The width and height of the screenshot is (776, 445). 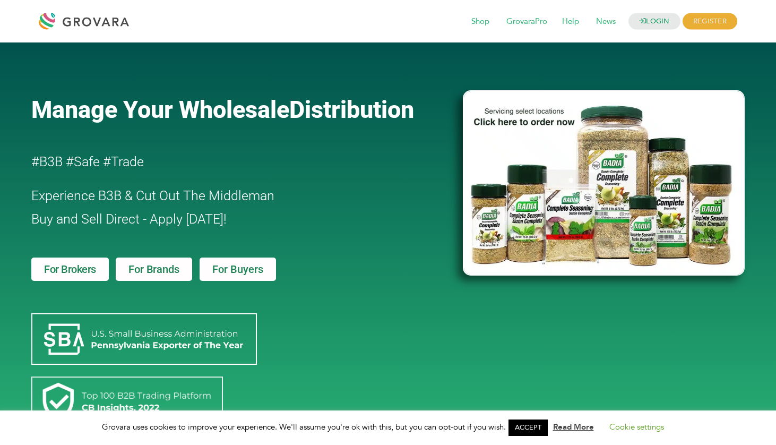 What do you see at coordinates (528, 427) in the screenshot?
I see `a: ACCEPT` at bounding box center [528, 427].